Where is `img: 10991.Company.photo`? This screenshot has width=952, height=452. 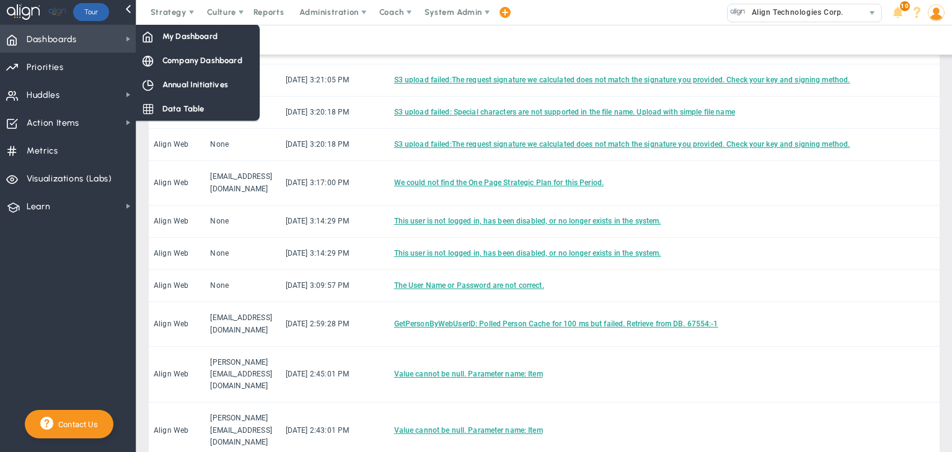
img: 10991.Company.photo is located at coordinates (737, 12).